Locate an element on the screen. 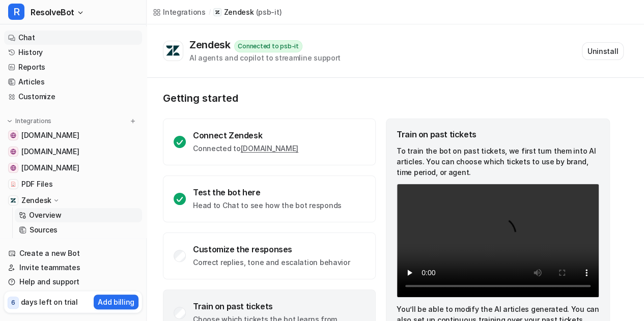  img: www.utility.com is located at coordinates (13, 135).